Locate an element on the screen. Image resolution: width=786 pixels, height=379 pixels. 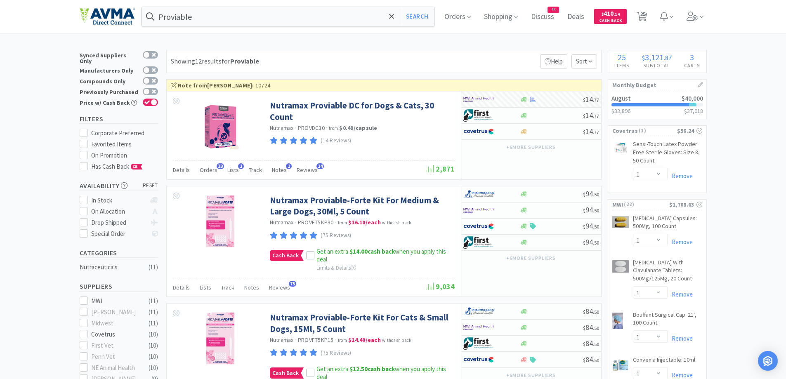
div: 10724 is located at coordinates (384, 85).